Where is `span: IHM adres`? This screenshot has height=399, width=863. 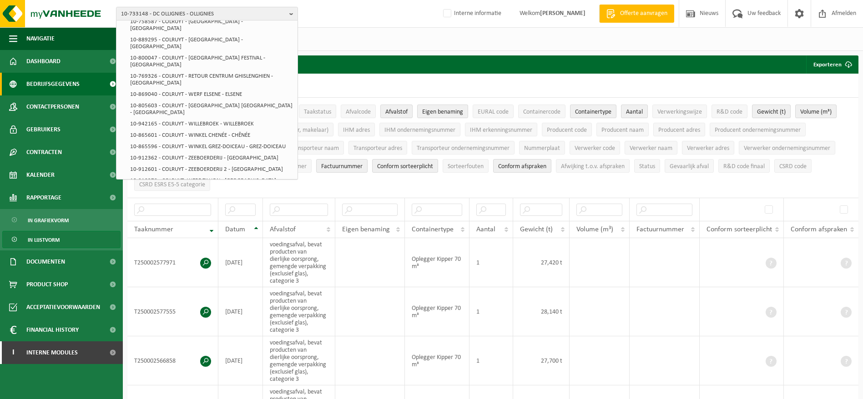
span: IHM adres is located at coordinates (356, 130).